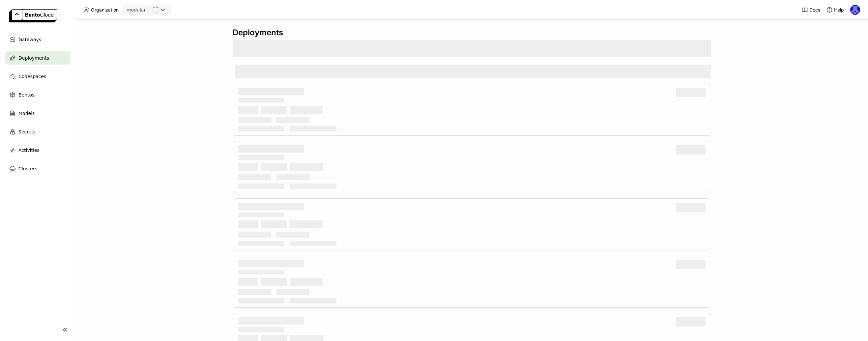 The width and height of the screenshot is (868, 341). I want to click on a: Activities, so click(38, 150).